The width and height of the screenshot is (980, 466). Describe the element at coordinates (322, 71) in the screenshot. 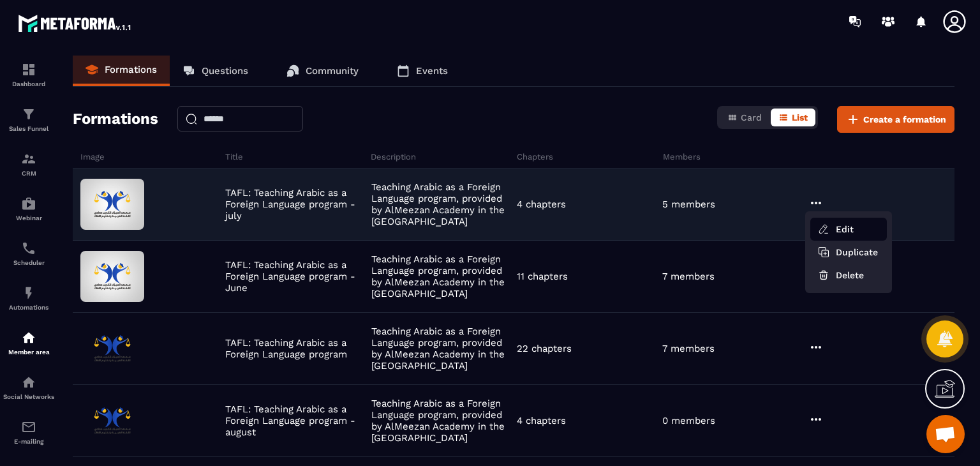

I see `a: Community` at that location.